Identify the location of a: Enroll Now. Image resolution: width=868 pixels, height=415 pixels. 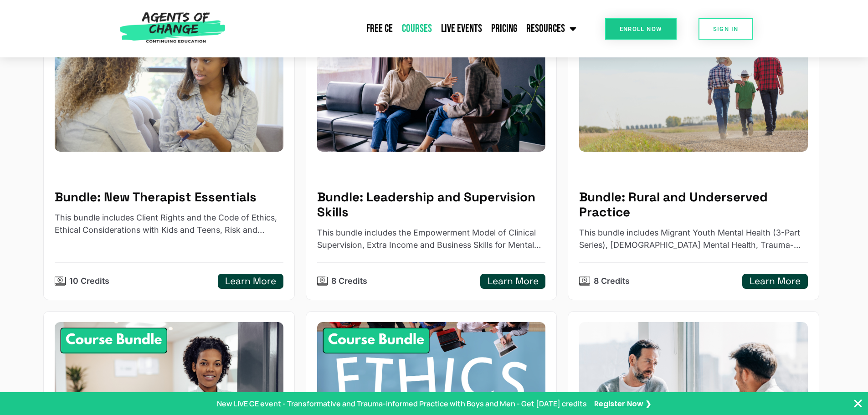
(641, 28).